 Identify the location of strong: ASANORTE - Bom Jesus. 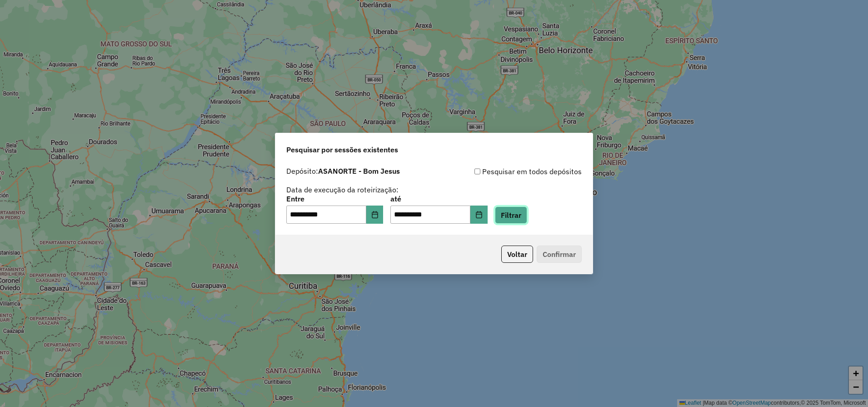
(359, 171).